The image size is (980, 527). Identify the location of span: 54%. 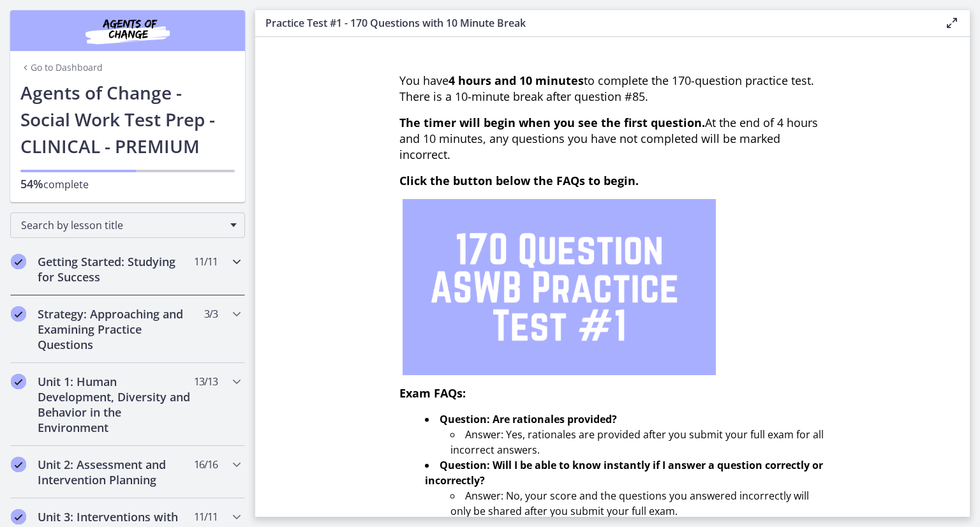
(32, 184).